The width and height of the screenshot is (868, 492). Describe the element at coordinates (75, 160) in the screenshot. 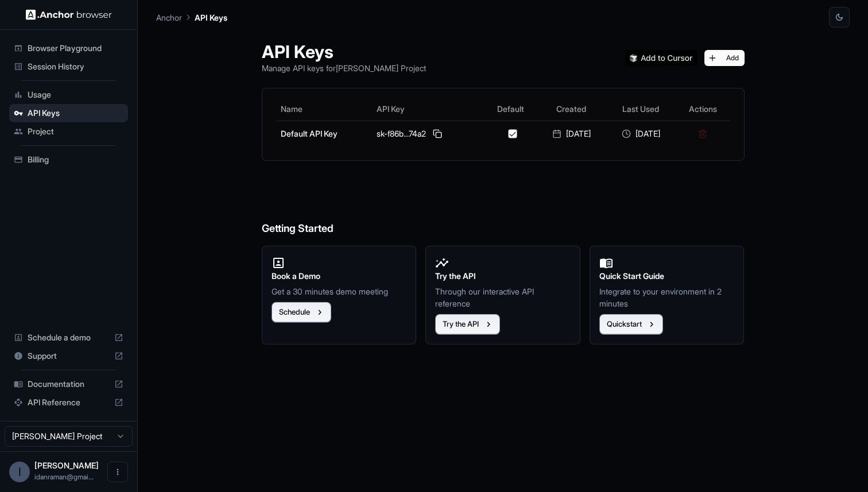

I see `span: Billing` at that location.